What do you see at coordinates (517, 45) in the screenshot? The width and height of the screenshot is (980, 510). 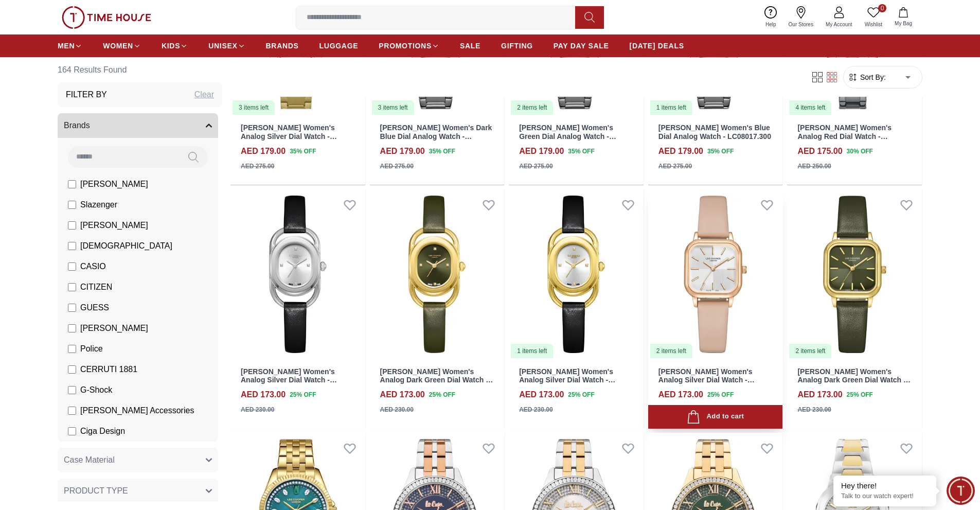 I see `a: GIFTING` at bounding box center [517, 45].